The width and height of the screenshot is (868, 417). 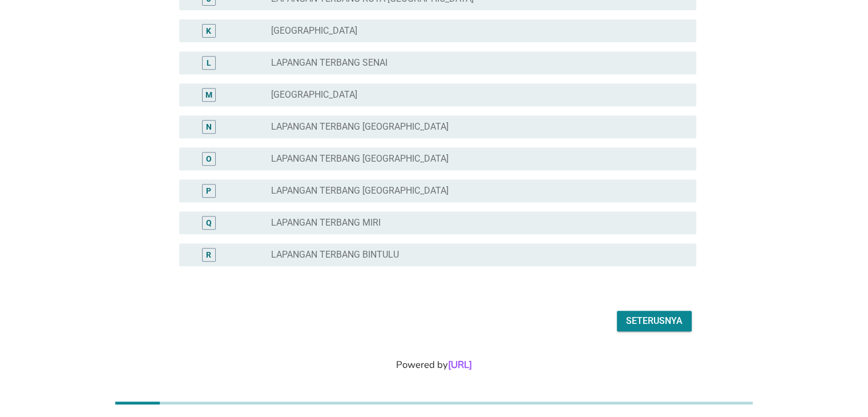 I want to click on button: Seterusnya, so click(x=654, y=321).